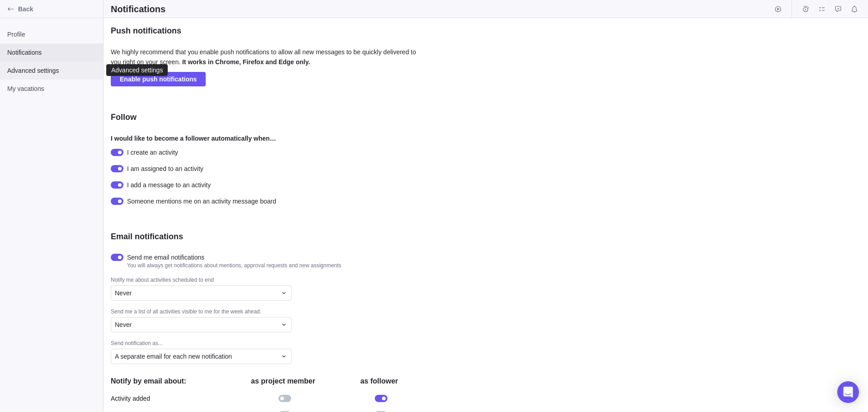 This screenshot has height=412, width=868. What do you see at coordinates (201, 201) in the screenshot?
I see `span: Someone mentions me on an activity message board` at bounding box center [201, 201].